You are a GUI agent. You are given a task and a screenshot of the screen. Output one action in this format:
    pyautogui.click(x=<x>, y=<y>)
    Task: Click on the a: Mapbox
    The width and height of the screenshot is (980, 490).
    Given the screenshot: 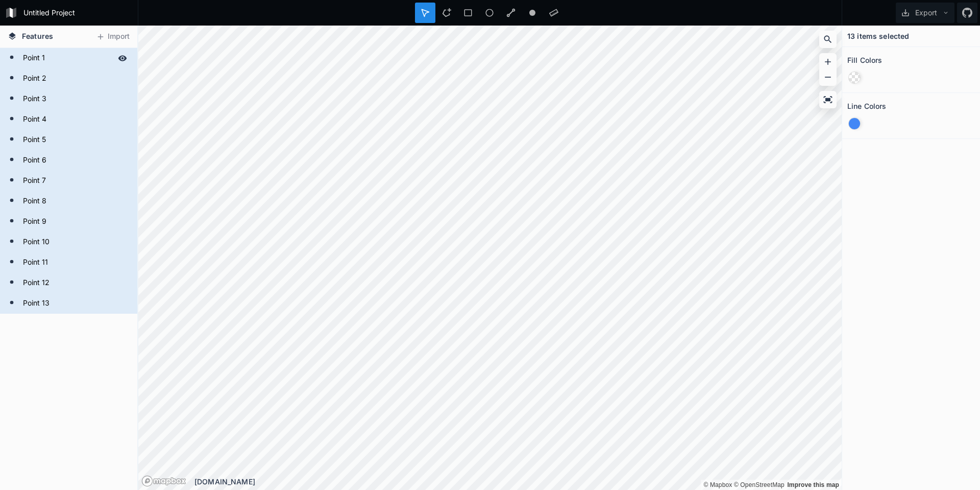 What is the action you would take?
    pyautogui.click(x=718, y=485)
    